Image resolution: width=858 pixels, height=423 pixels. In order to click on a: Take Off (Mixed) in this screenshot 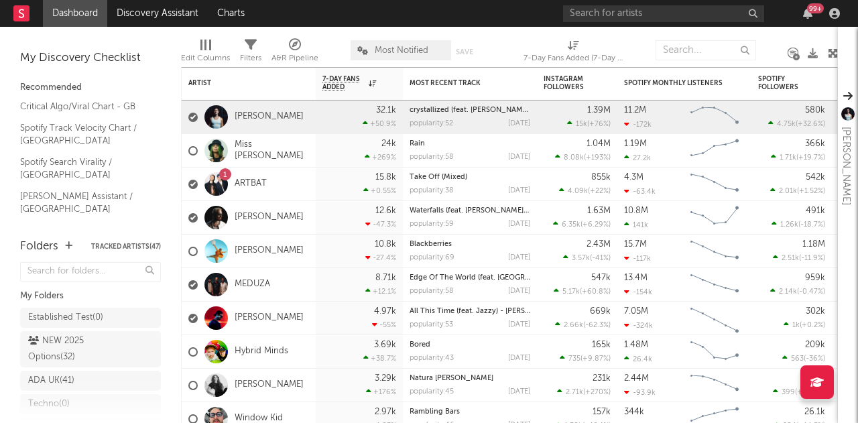, I will do `click(438, 177)`.